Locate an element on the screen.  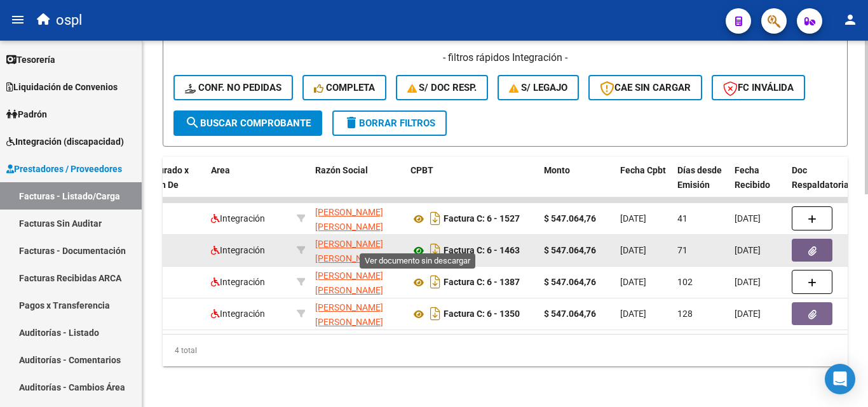
span: Fecha Recibido is located at coordinates (753, 178).